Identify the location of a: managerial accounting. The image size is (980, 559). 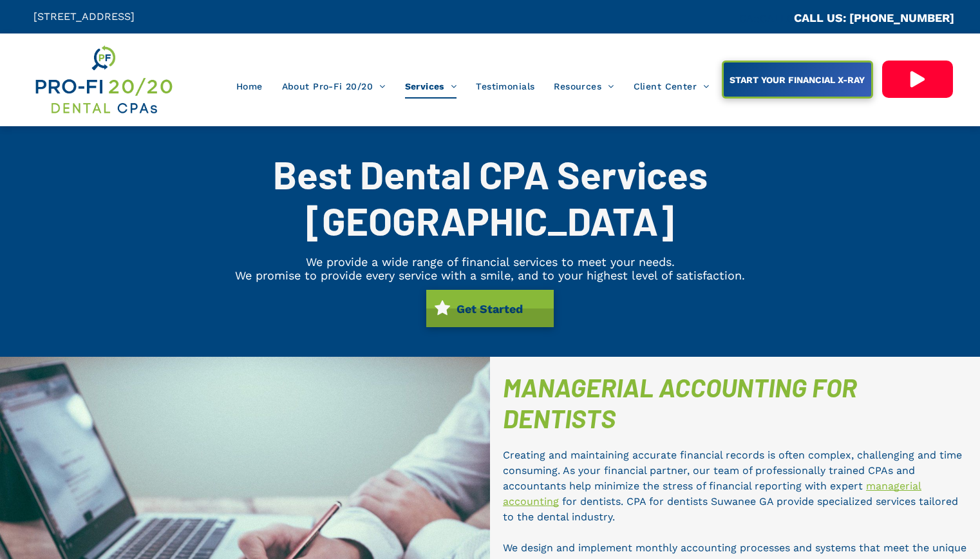
(712, 493).